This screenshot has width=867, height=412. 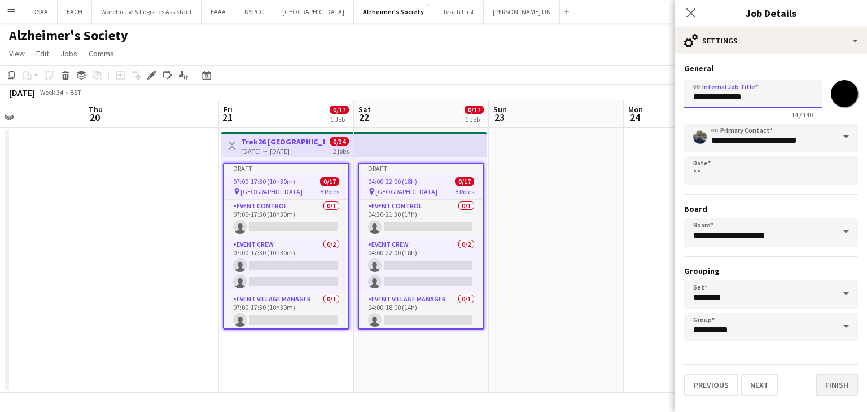 What do you see at coordinates (364, 117) in the screenshot?
I see `span: 22` at bounding box center [364, 117].